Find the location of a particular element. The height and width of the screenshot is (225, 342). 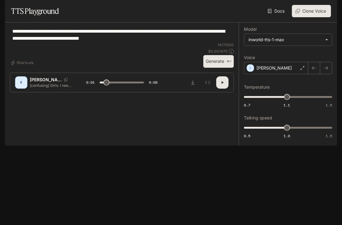

button: Copy Voice ID is located at coordinates (66, 80).